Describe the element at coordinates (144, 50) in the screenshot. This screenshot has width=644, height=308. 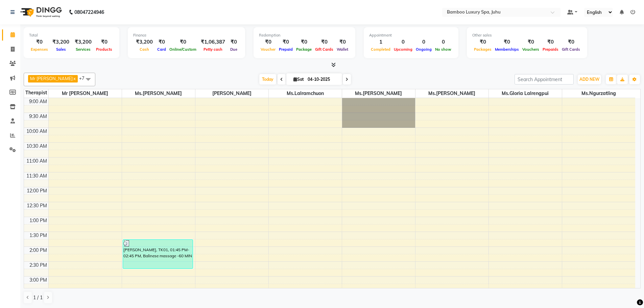
I see `span: Cash` at that location.